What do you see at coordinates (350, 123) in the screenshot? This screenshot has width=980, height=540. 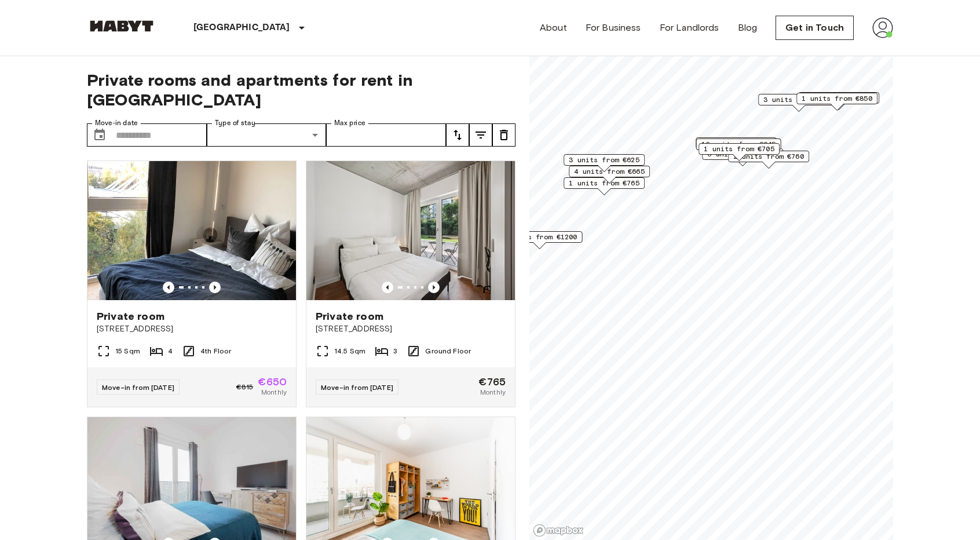 I see `label: Max price` at bounding box center [350, 123].